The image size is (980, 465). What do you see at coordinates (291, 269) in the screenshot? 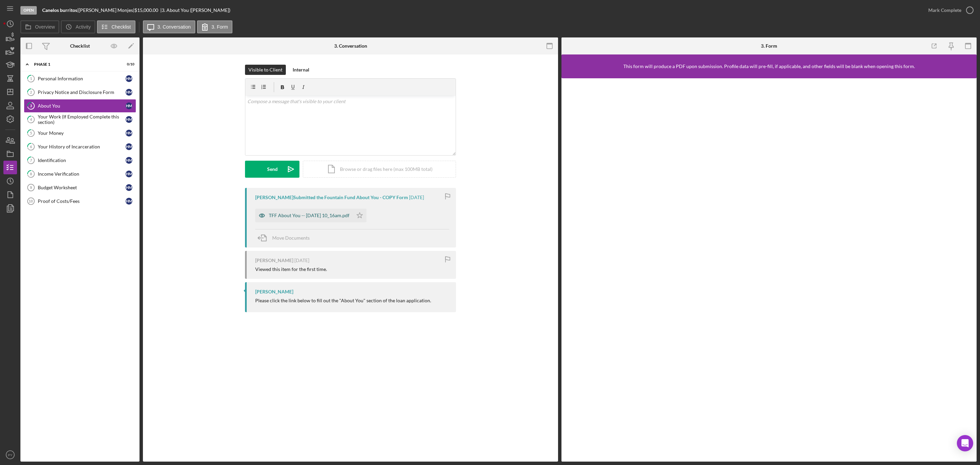
I see `div: Viewed this item for the first time.` at bounding box center [291, 269].